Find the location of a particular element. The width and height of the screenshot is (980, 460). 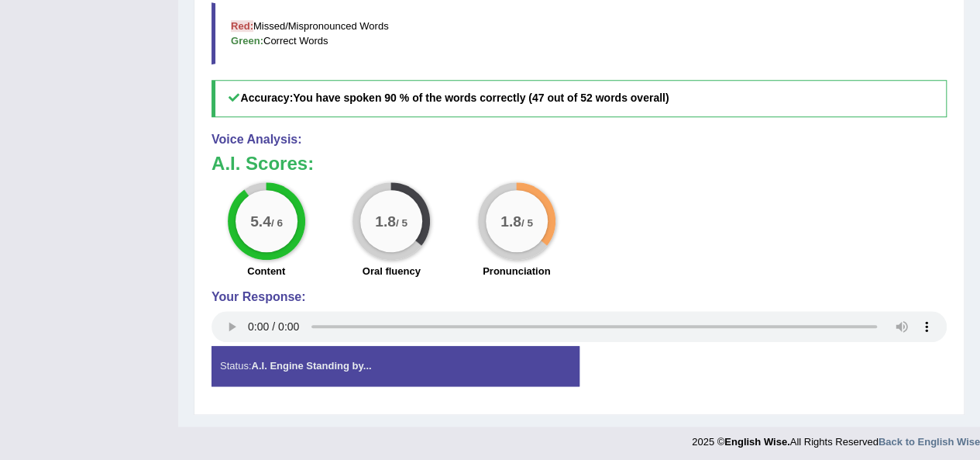

blockquote: Missed/Mispronounced Words Correct Words is located at coordinates (579, 34).